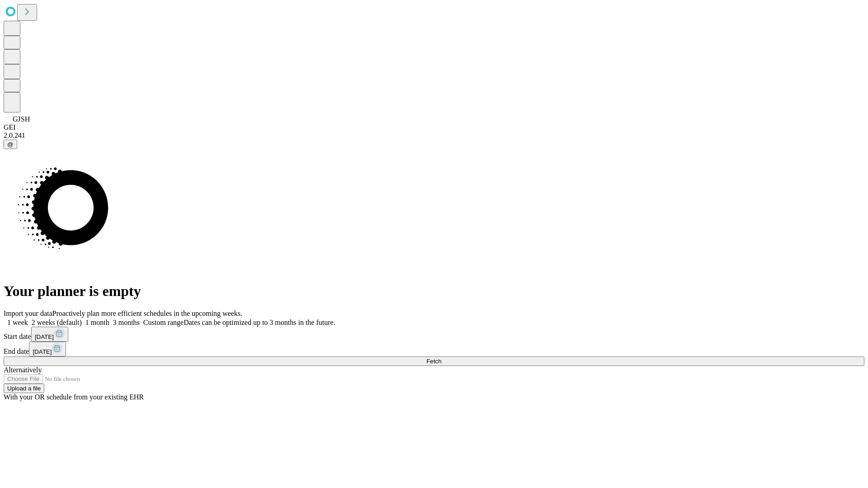  I want to click on span: 1 week, so click(18, 322).